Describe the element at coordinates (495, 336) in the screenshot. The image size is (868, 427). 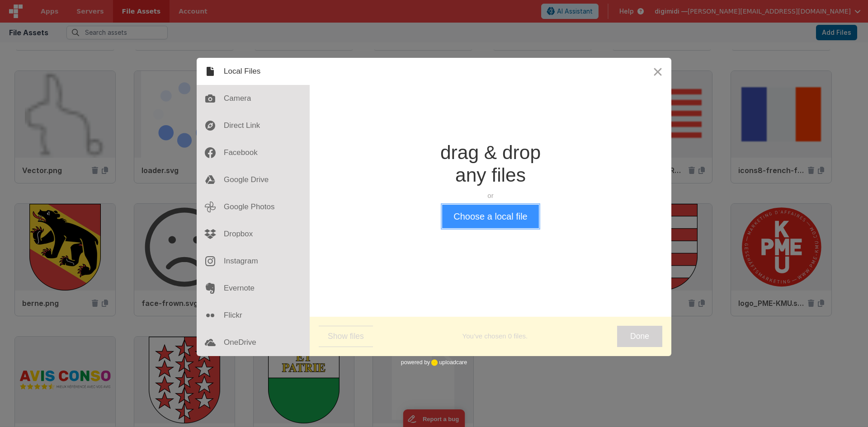
I see `div: You’ve chosen 0 files.` at that location.